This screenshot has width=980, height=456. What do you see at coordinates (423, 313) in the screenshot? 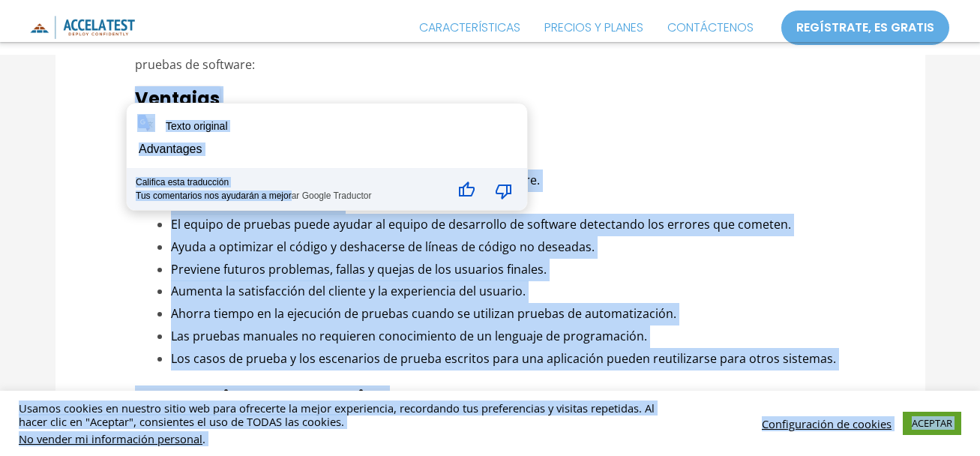
I see `font: Ahorra tiempo en la ejecución de pruebas cuando se utilizan pruebas de automatización.` at bounding box center [423, 313].